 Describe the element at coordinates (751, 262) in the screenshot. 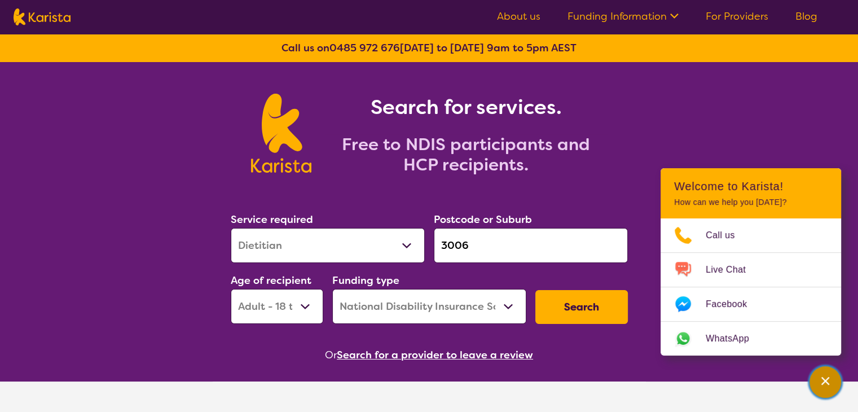

I see `div: Channel Menu` at that location.